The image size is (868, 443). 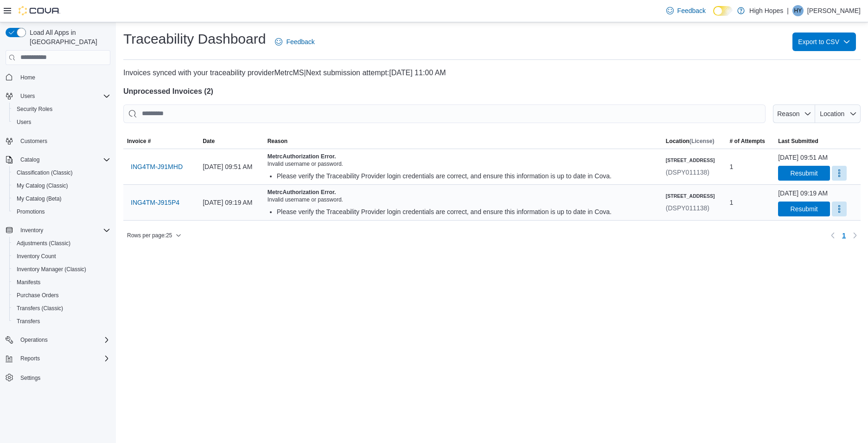 What do you see at coordinates (844, 236) in the screenshot?
I see `button: Page 1 of 1` at bounding box center [844, 236].